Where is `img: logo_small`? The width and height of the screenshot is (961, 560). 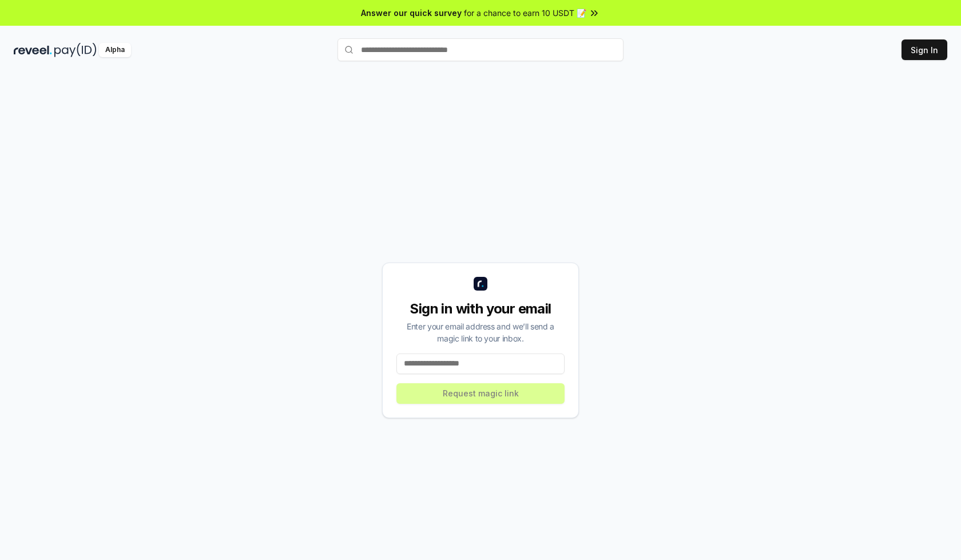 img: logo_small is located at coordinates (480, 284).